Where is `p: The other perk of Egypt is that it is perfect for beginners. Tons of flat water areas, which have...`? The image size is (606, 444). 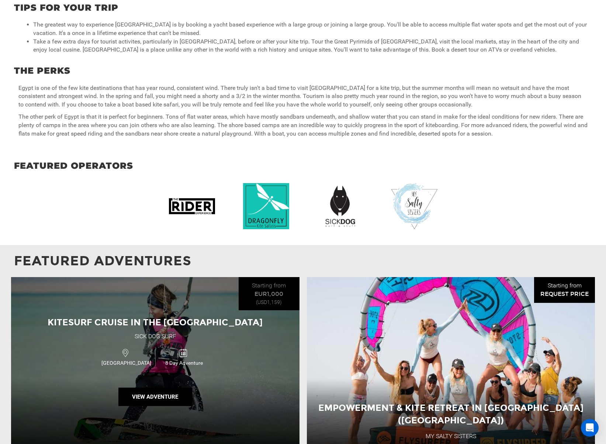
p: The other perk of Egypt is that it is perfect for beginners. Tons of flat water areas, which have... is located at coordinates (303, 125).